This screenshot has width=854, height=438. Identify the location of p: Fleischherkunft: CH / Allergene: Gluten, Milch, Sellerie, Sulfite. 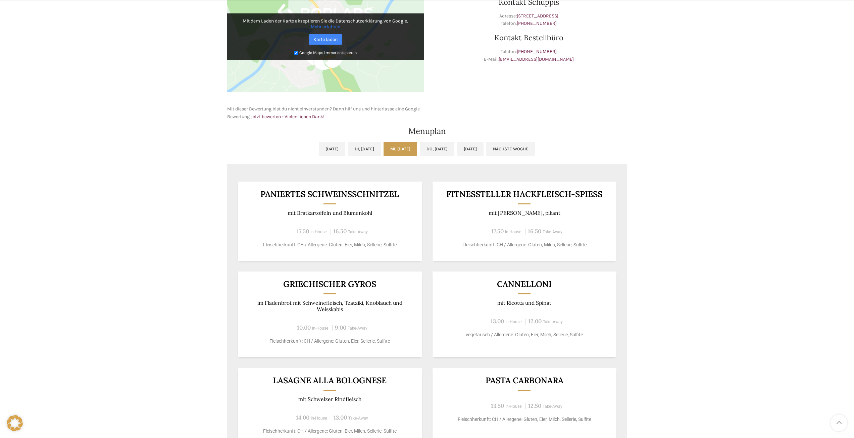
(524, 245).